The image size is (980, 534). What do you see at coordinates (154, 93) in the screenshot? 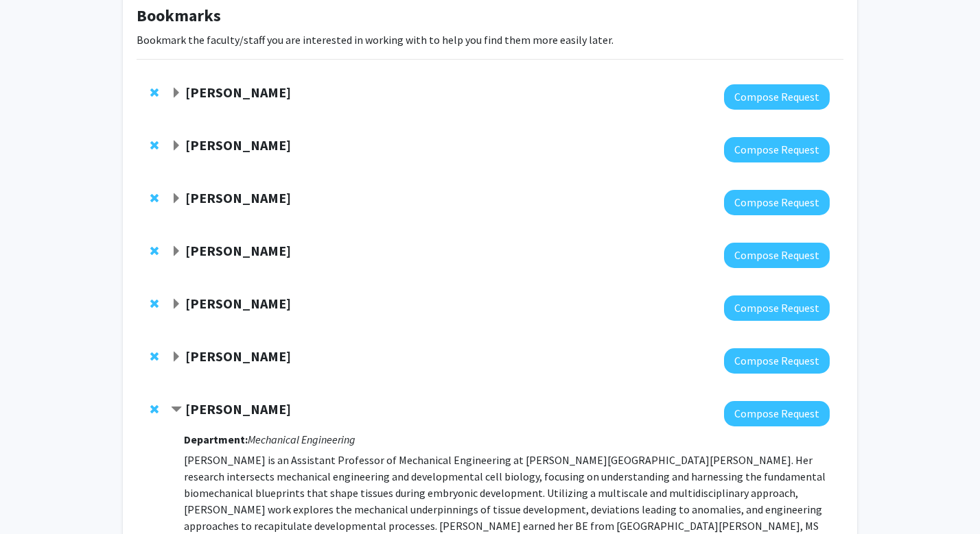
I see `span: Remove Ishan Barman from bookmarks` at bounding box center [154, 93].